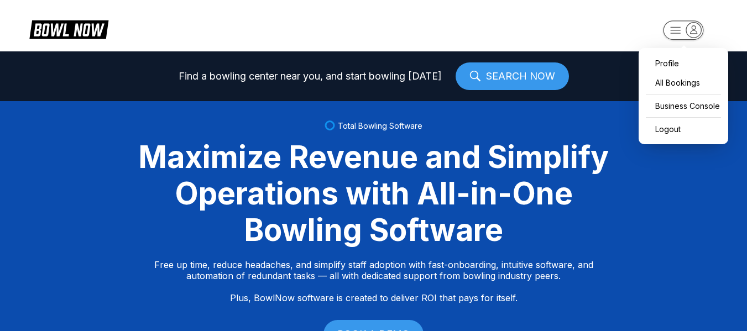  Describe the element at coordinates (683, 63) in the screenshot. I see `a: Profile` at that location.